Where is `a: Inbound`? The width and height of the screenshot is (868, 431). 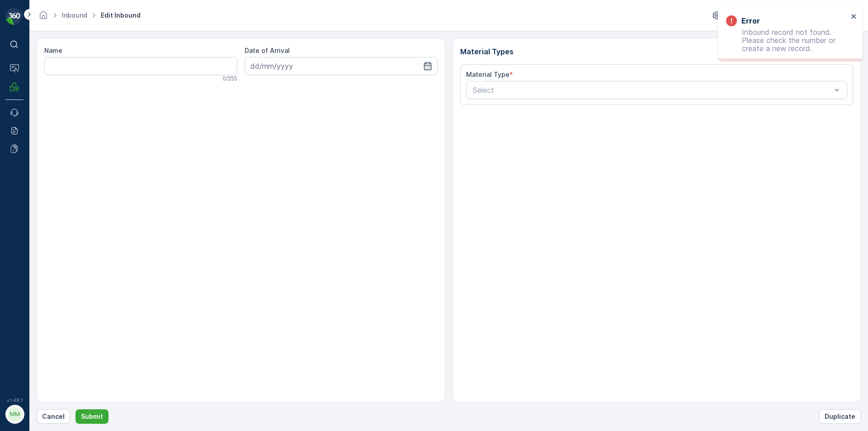 a: Inbound is located at coordinates (74, 14).